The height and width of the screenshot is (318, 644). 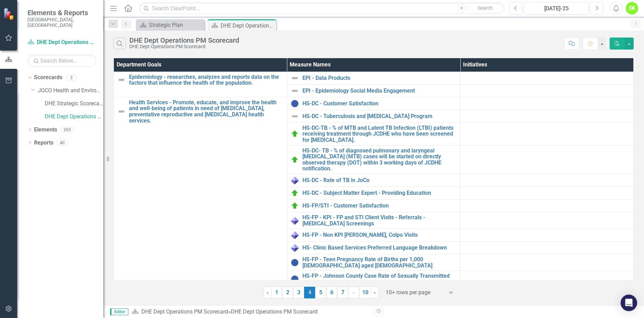 I want to click on a: HS-DC - Customer Satisfaction, so click(x=379, y=104).